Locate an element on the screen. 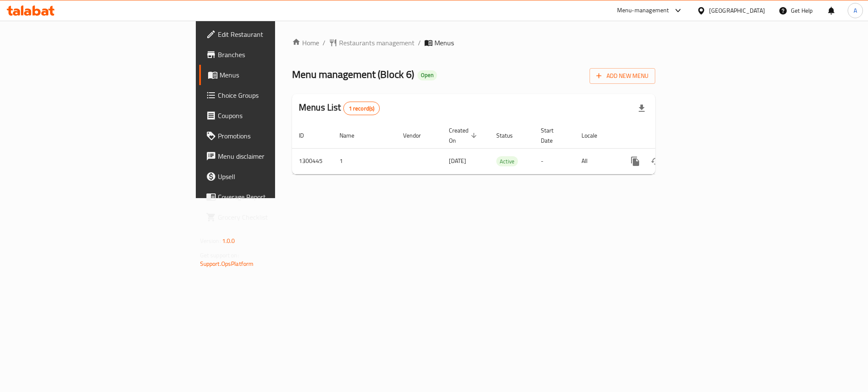 The height and width of the screenshot is (392, 868). span: Vendor is located at coordinates (417, 136).